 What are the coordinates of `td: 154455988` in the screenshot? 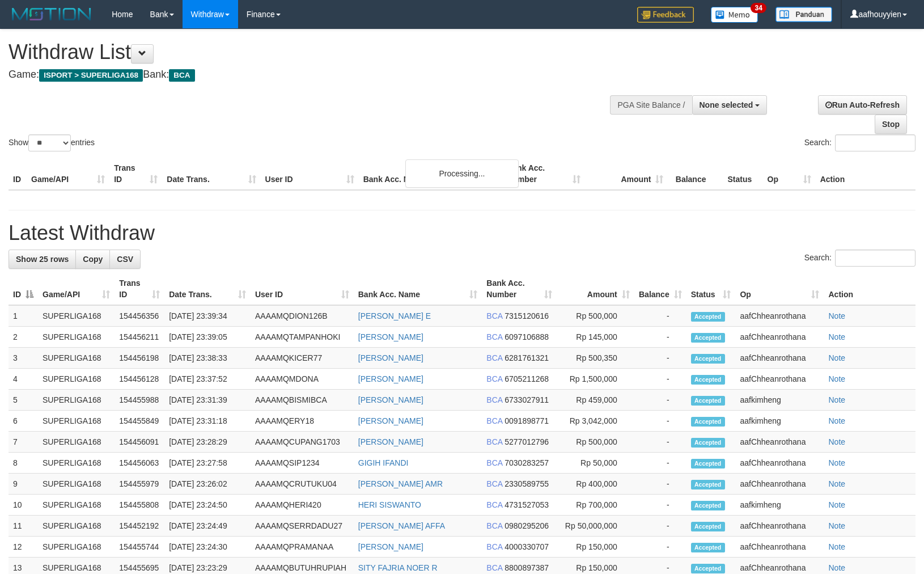 It's located at (140, 399).